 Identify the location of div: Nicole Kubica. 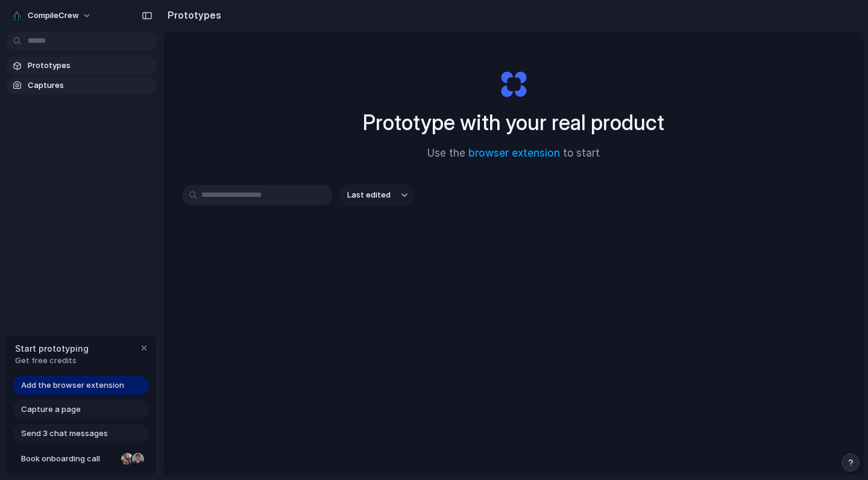
(128, 459).